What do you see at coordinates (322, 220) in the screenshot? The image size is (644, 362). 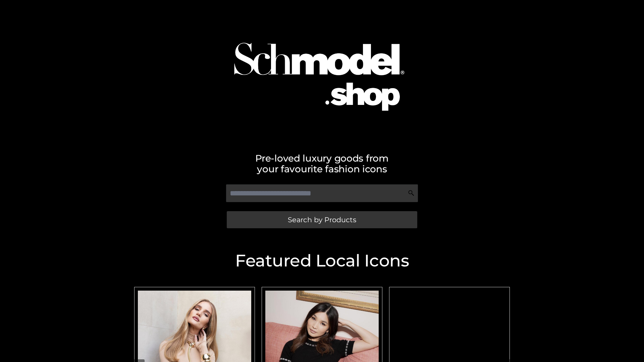 I see `a: Search by Products` at bounding box center [322, 220].